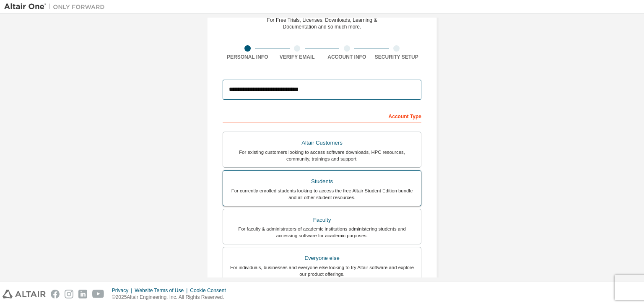  Describe the element at coordinates (24, 294) in the screenshot. I see `img: altair_logo.svg` at that location.